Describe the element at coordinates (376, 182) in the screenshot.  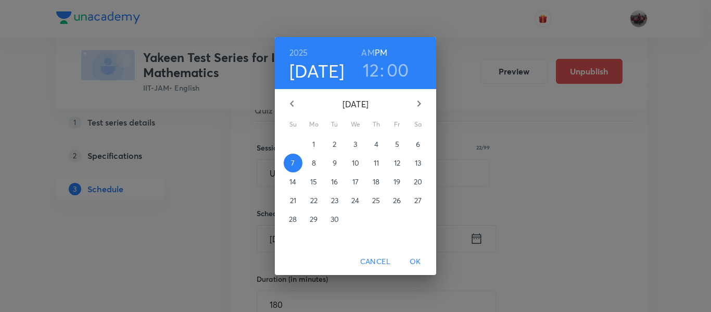
I see `p: 18` at that location.